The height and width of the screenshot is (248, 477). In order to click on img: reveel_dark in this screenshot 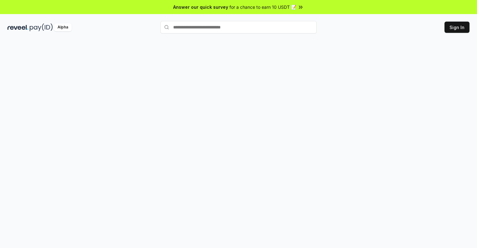, I will do `click(18, 27)`.